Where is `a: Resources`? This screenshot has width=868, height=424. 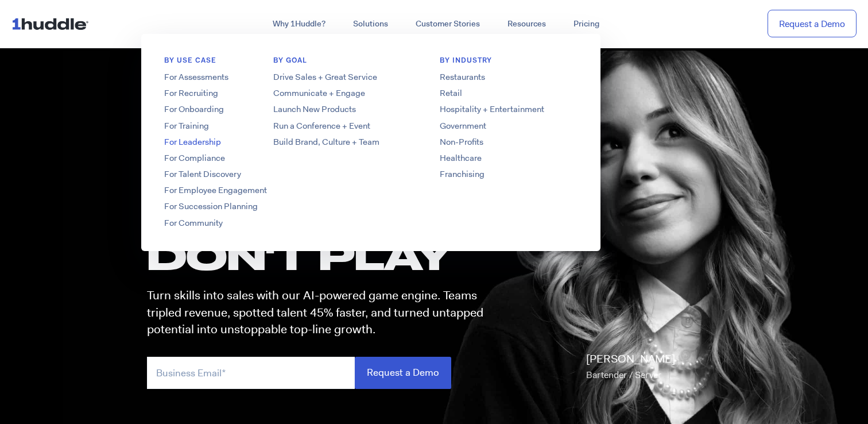
a: Resources is located at coordinates (526, 24).